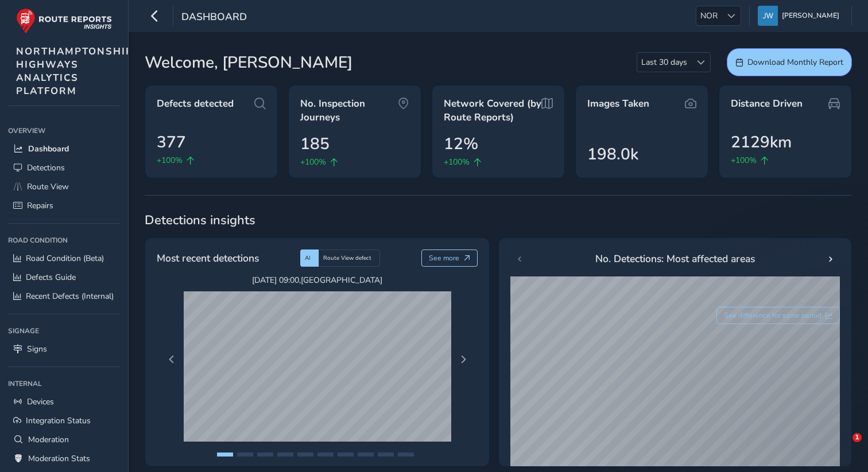 The width and height of the screenshot is (868, 472). What do you see at coordinates (65, 258) in the screenshot?
I see `span: Road Condition (Beta)` at bounding box center [65, 258].